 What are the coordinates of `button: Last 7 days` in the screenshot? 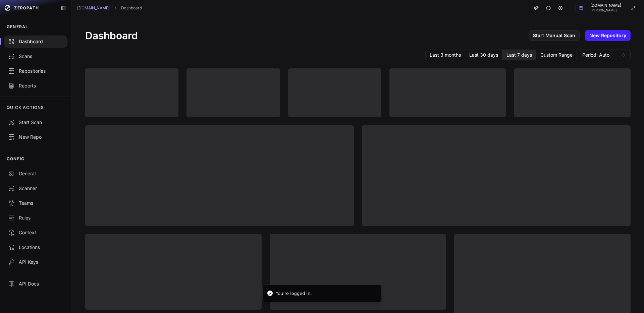 It's located at (519, 55).